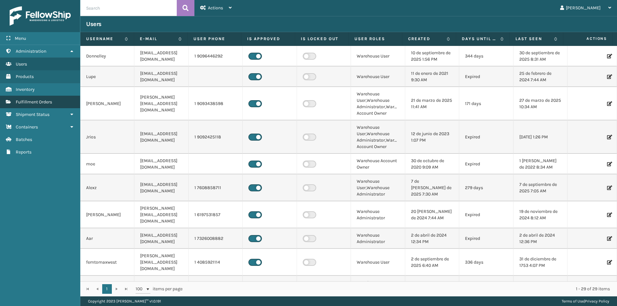  What do you see at coordinates (159, 289) in the screenshot?
I see `span: items per page` at bounding box center [159, 289].